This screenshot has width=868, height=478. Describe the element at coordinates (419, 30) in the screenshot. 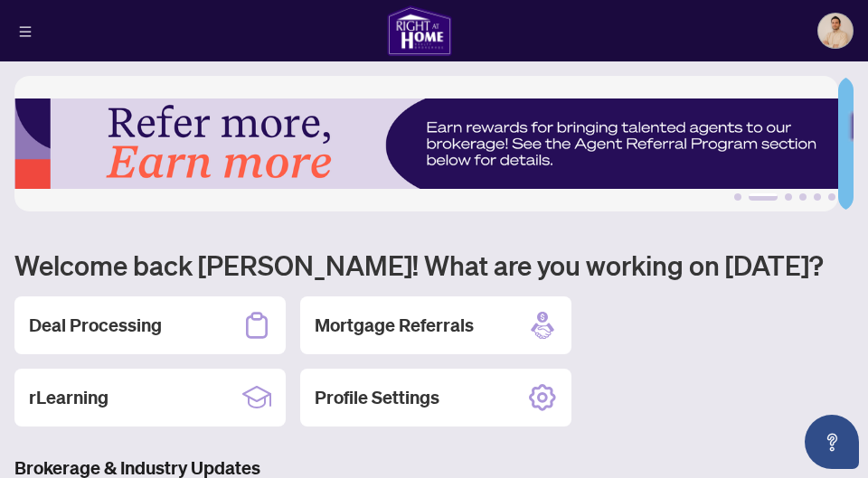

I see `img: logo` at that location.